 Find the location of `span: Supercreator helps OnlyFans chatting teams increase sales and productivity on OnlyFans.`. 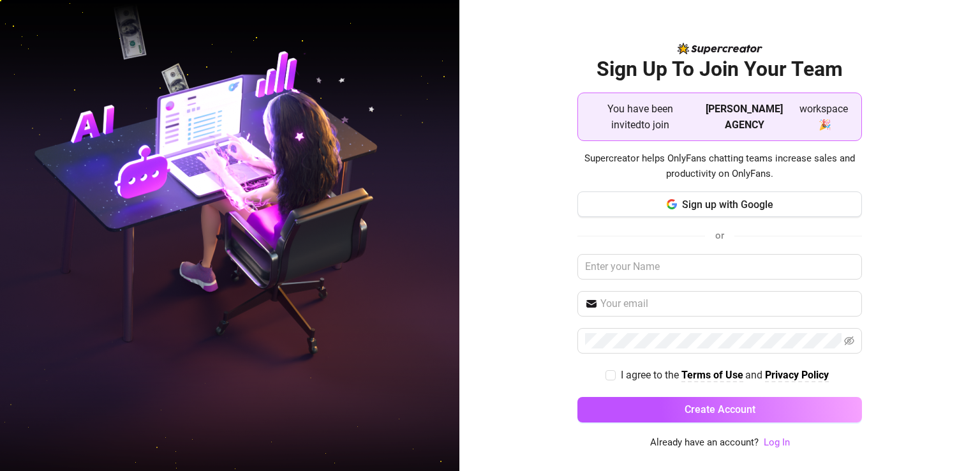

span: Supercreator helps OnlyFans chatting teams increase sales and productivity on OnlyFans. is located at coordinates (719, 166).